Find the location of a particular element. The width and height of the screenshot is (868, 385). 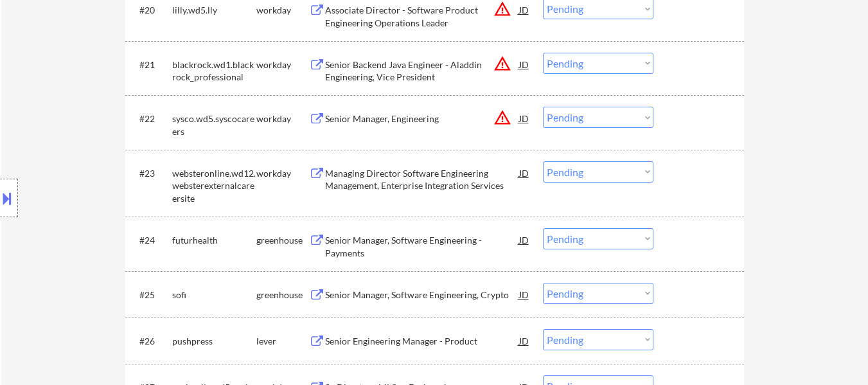

div: Senior Manager, Engineering is located at coordinates (422, 119).